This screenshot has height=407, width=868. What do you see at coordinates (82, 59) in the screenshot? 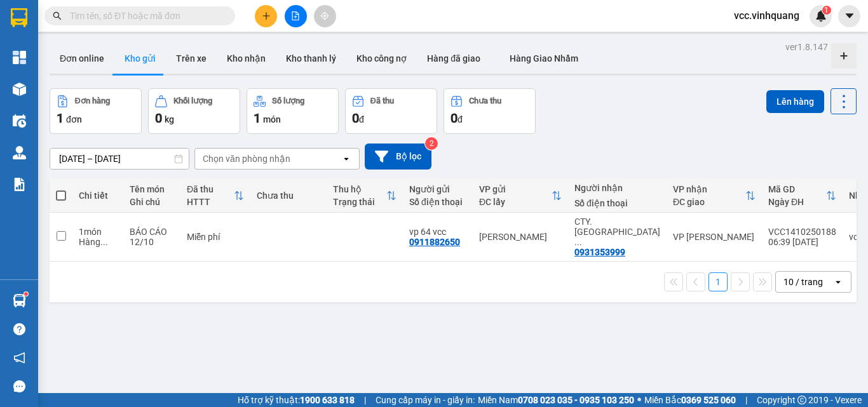
I see `button: Đơn online` at bounding box center [82, 59].